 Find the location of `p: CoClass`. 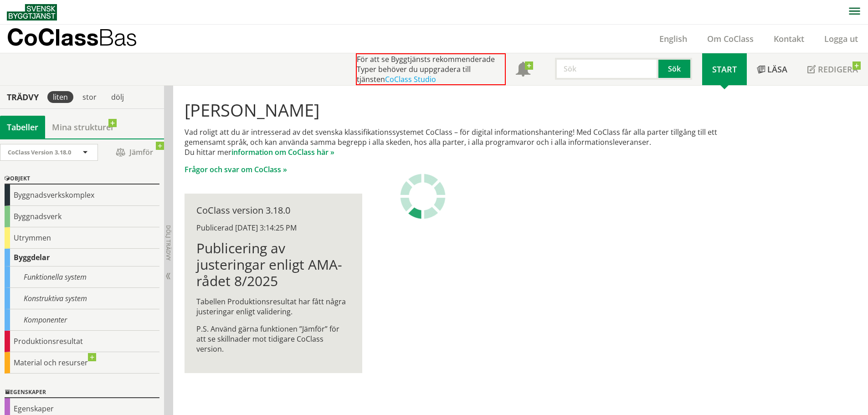

p: CoClass is located at coordinates (72, 37).